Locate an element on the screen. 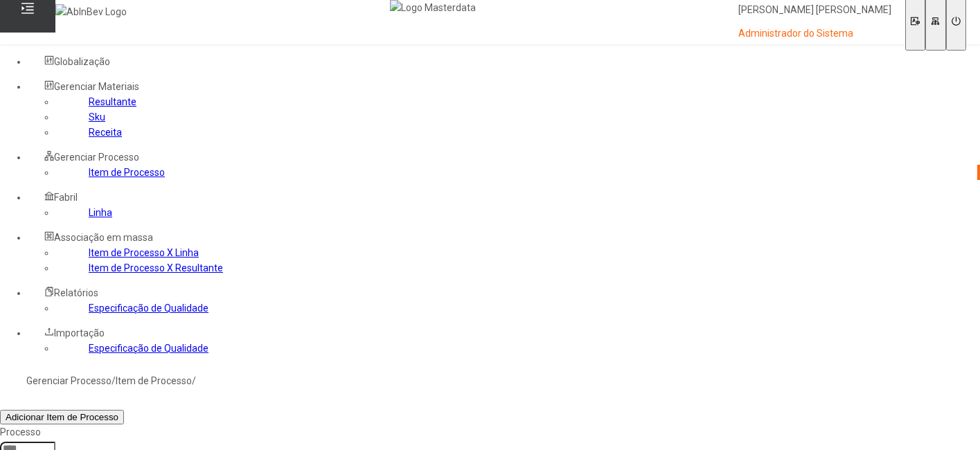 Image resolution: width=980 pixels, height=450 pixels. span: Associação em massa is located at coordinates (103, 237).